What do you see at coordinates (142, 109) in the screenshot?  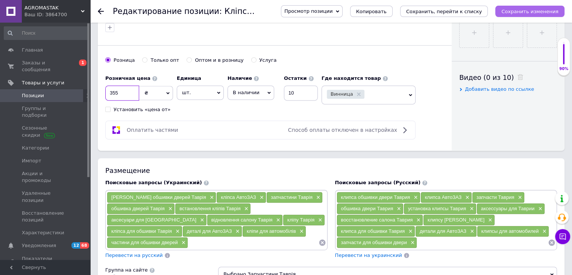 I see `div: Установить «цена от»` at bounding box center [142, 109].